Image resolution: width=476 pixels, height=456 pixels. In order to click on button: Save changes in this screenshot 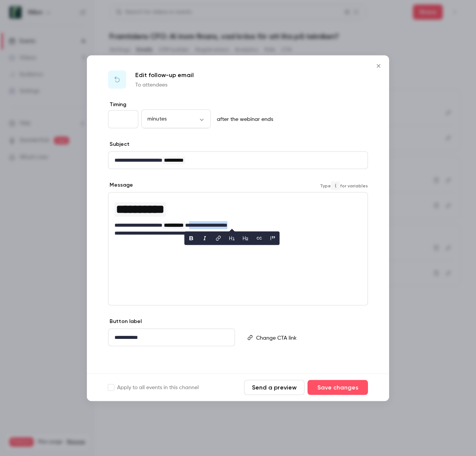, I will do `click(338, 388)`.